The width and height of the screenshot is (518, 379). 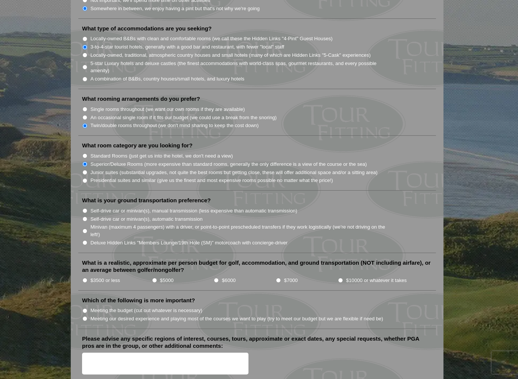 What do you see at coordinates (193, 211) in the screenshot?
I see `label: Self-drive car or minivan(s), manual transmission (less expensive than automatic transmission)` at bounding box center [193, 211].